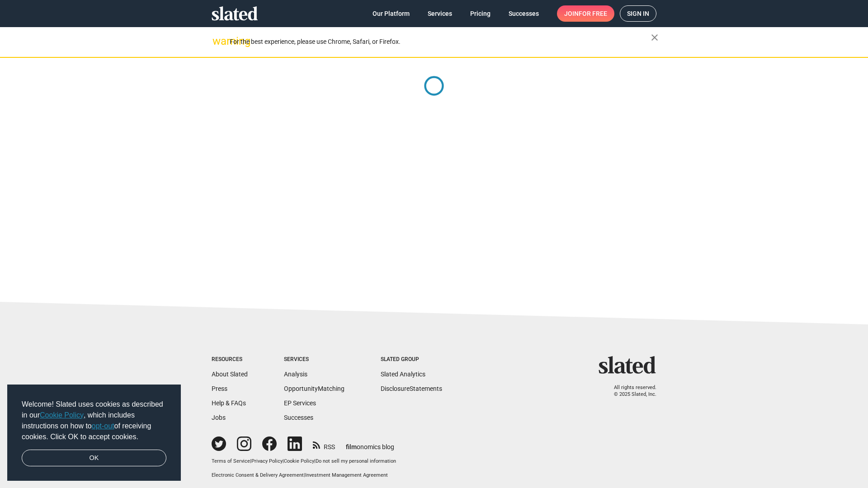  Describe the element at coordinates (391, 13) in the screenshot. I see `span: Our Platform` at that location.